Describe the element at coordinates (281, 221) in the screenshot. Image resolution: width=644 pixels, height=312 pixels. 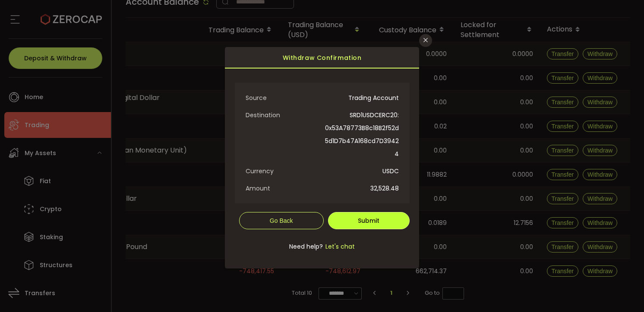
I see `span: Go Back` at that location.